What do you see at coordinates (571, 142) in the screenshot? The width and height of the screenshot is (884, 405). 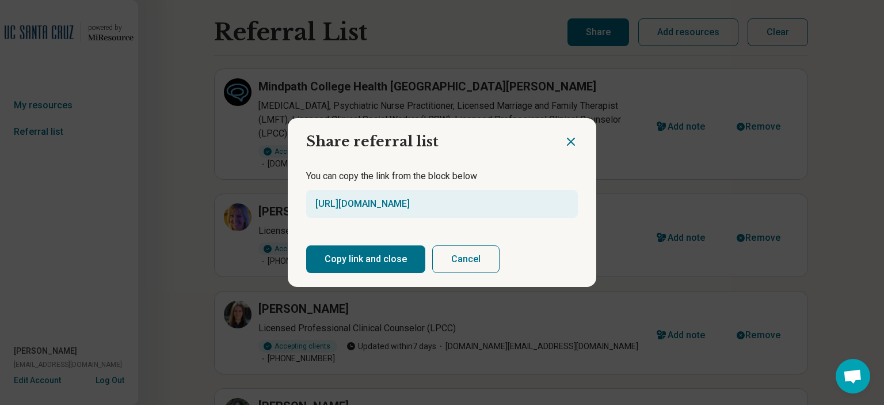 I see `button: Close dialog` at bounding box center [571, 142].